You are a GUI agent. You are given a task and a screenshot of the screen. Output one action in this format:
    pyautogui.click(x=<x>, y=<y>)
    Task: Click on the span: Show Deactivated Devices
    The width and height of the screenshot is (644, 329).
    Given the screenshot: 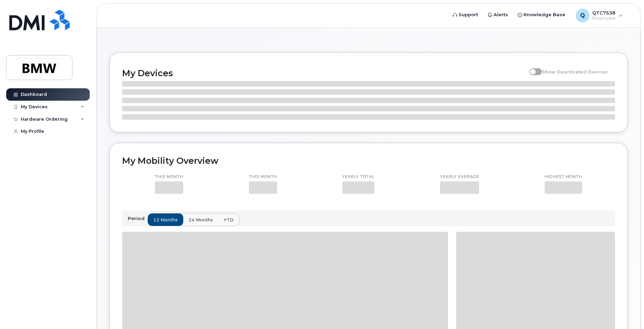 What is the action you would take?
    pyautogui.click(x=575, y=72)
    